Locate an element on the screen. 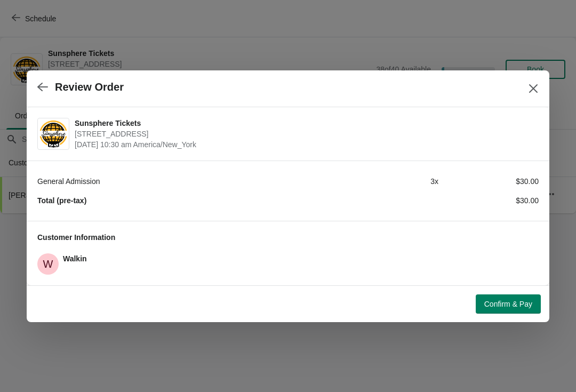 The image size is (576, 392). button: Close is located at coordinates (533, 88).